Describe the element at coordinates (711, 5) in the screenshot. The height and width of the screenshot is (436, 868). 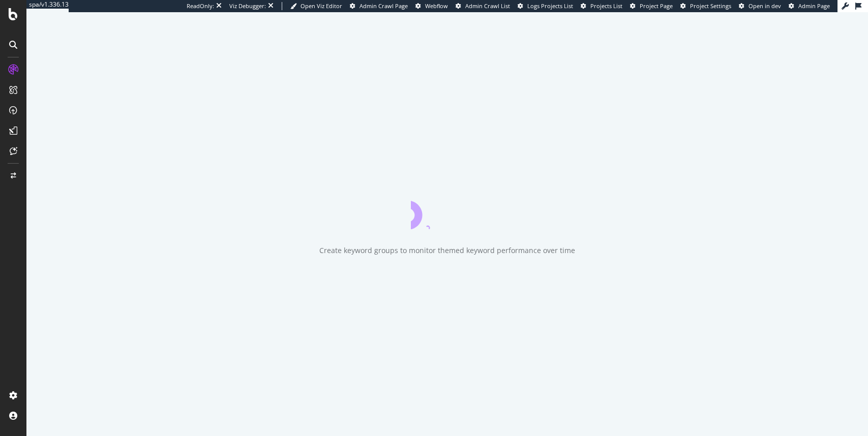
I see `span: Project Settings` at that location.